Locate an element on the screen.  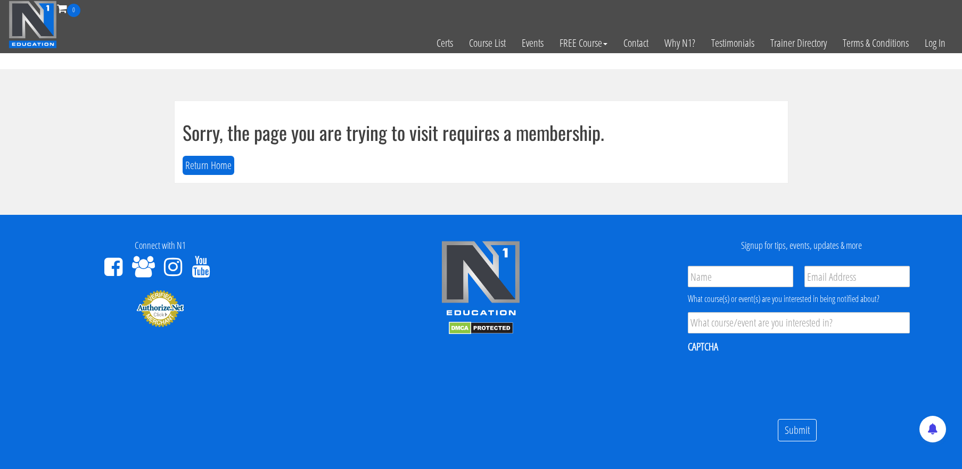
input: Submit is located at coordinates (797, 430).